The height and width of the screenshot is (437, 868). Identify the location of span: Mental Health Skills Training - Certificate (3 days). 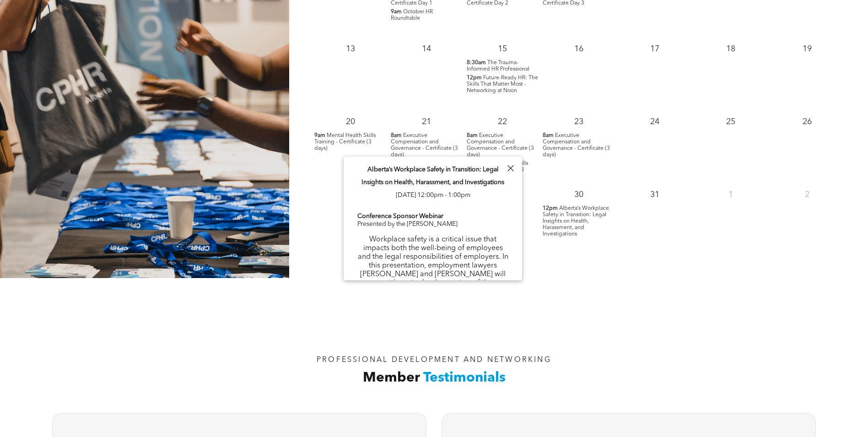
(345, 142).